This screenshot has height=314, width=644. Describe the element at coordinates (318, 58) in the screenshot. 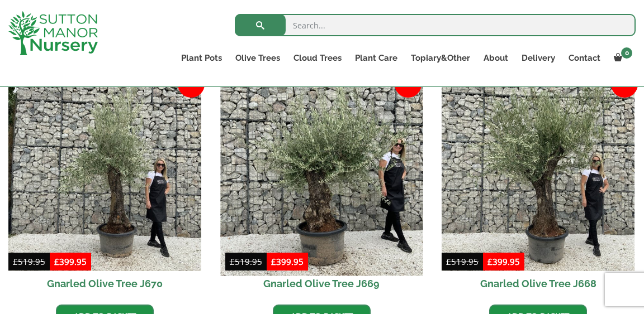

I see `a: Cloud Trees` at that location.